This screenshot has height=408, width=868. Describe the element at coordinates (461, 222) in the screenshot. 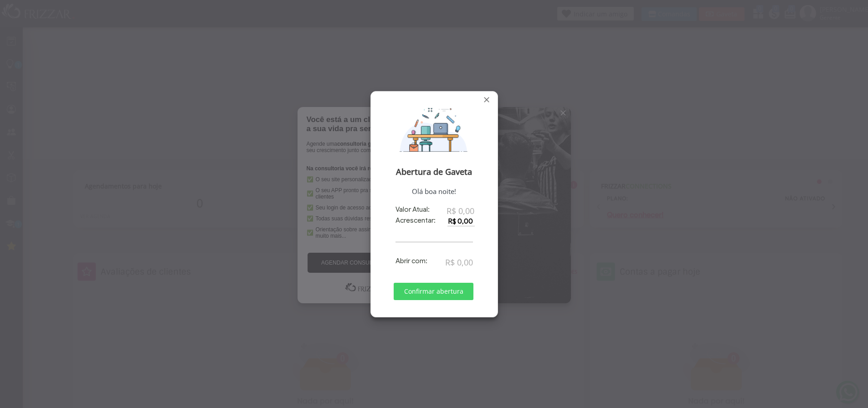

I see `input: 0.0` at that location.